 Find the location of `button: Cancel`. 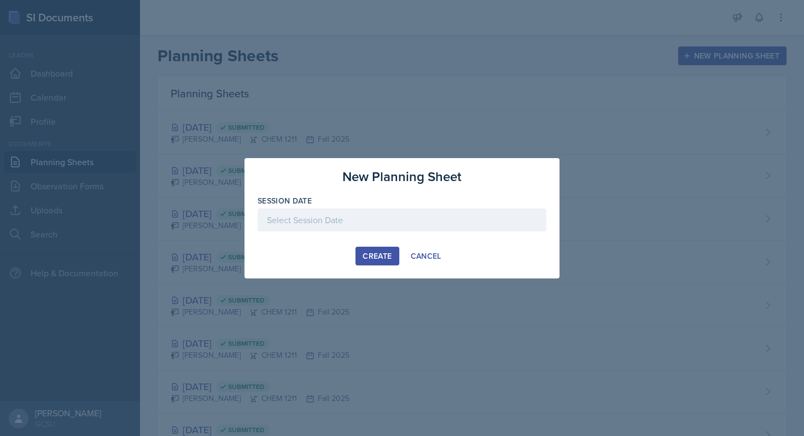

button: Cancel is located at coordinates (426, 256).